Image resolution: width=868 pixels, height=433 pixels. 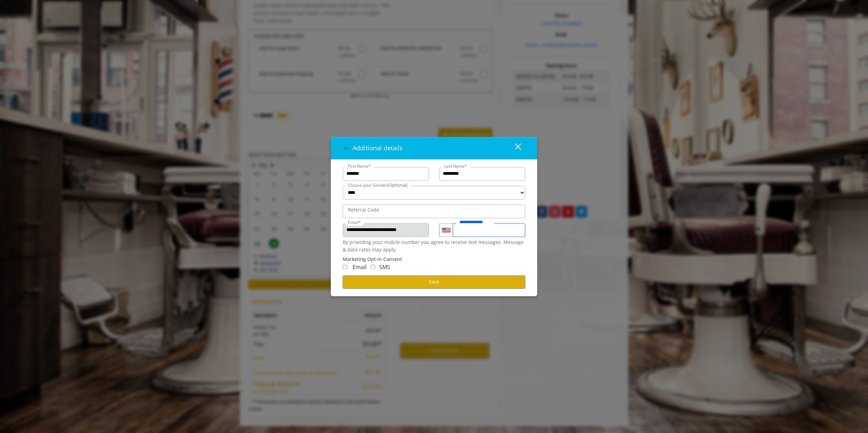 I want to click on span: Email, so click(x=360, y=267).